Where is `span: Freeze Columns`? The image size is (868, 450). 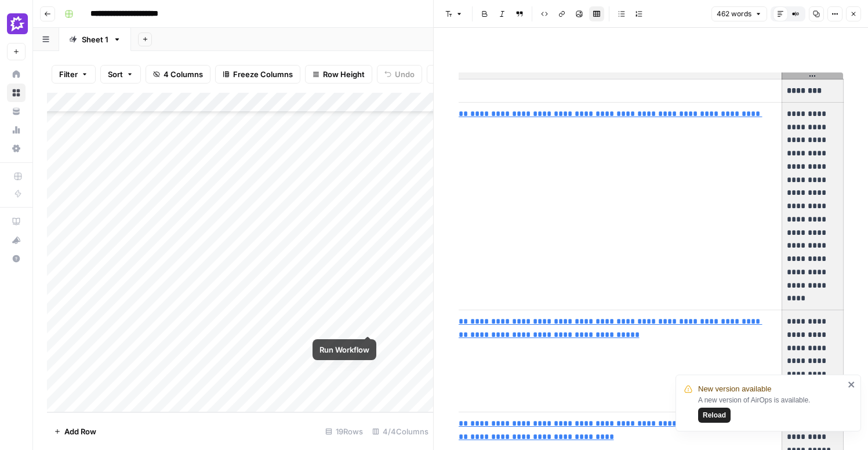
span: Freeze Columns is located at coordinates (263, 74).